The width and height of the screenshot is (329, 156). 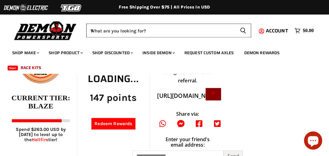 I want to click on a: Account, so click(x=277, y=31).